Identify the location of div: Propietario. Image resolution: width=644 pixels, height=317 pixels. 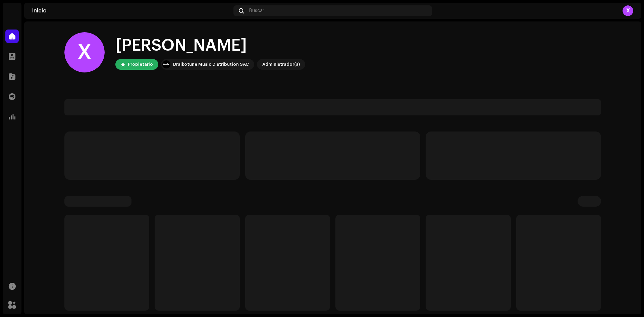
(140, 64).